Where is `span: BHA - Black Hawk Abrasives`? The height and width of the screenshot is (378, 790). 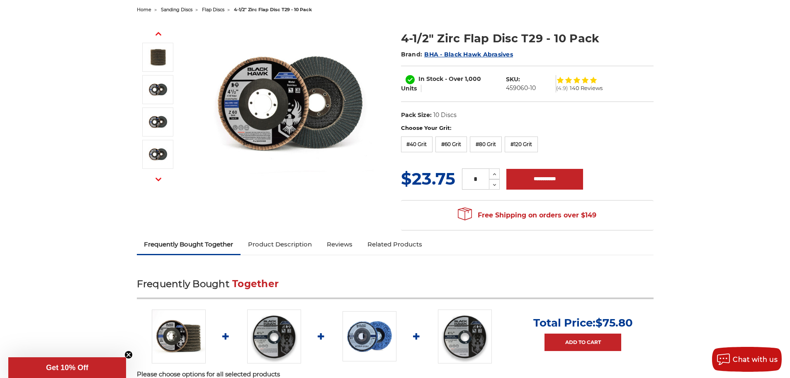
span: BHA - Black Hawk Abrasives is located at coordinates (469, 54).